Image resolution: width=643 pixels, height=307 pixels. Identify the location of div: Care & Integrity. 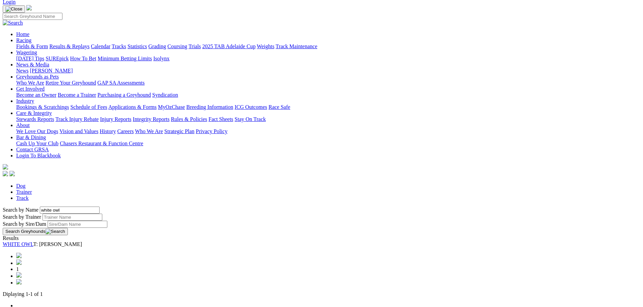
(328, 119).